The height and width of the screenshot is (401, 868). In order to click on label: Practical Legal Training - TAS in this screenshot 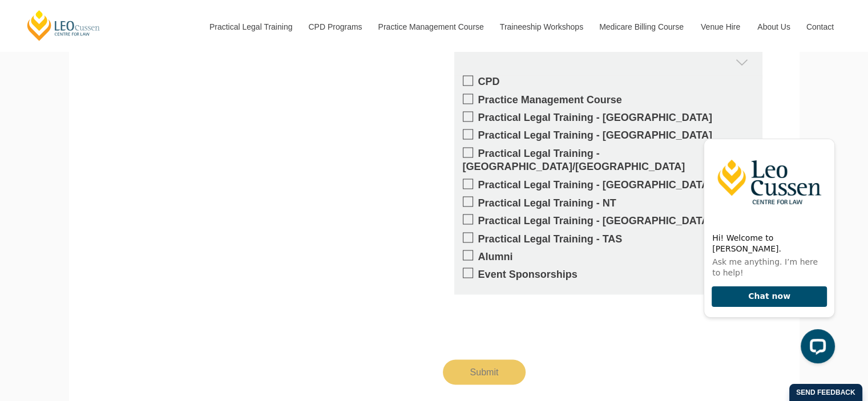, I will do `click(608, 239)`.